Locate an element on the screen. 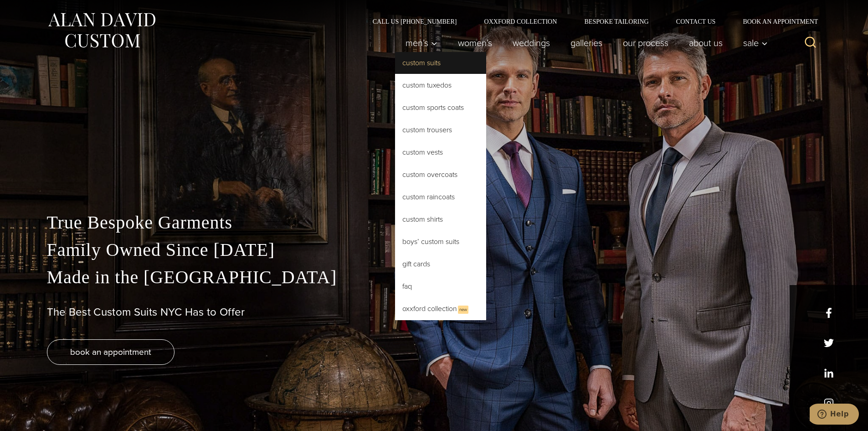 This screenshot has height=431, width=868. a: Custom Shirts is located at coordinates (440, 220).